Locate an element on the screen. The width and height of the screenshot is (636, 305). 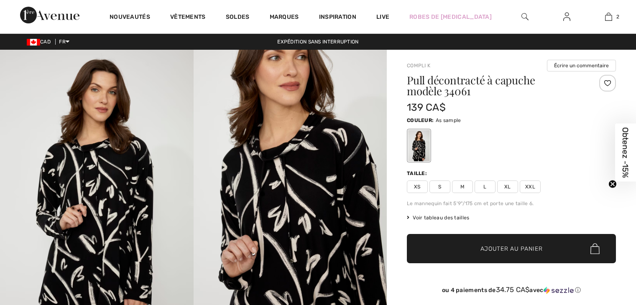
a: Nouveautés is located at coordinates (130, 18).